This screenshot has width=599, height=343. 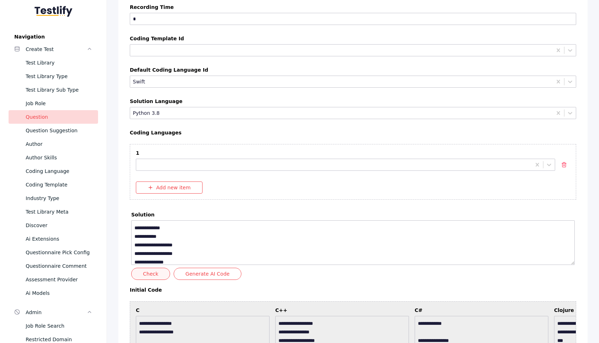 I want to click on a: Job Role Search, so click(x=53, y=326).